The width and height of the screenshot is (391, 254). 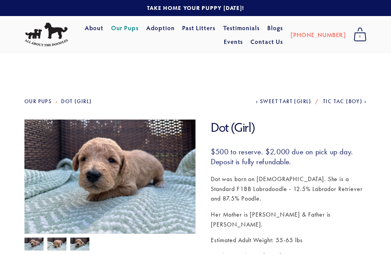 What do you see at coordinates (342, 101) in the screenshot?
I see `span: Tic Tac (Boy)` at bounding box center [342, 101].